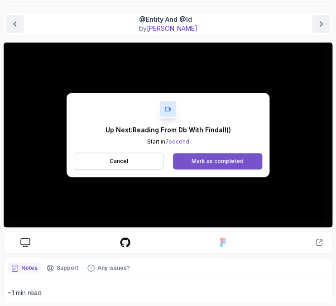 The height and width of the screenshot is (306, 336). I want to click on p: by, so click(168, 29).